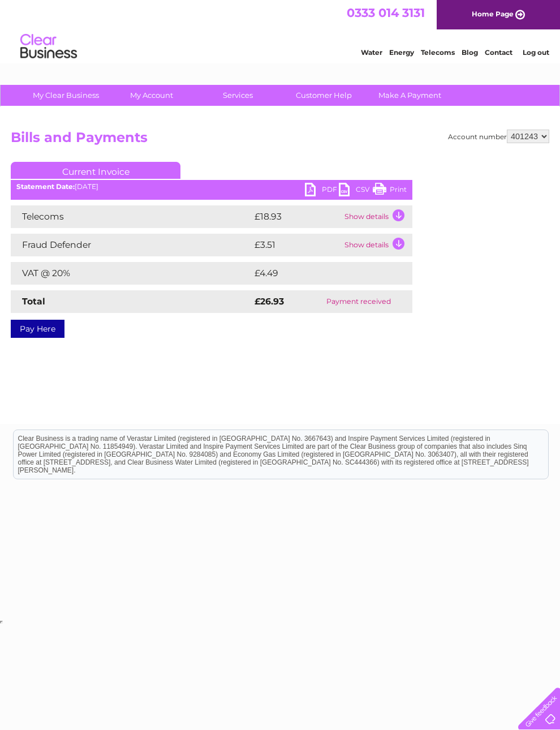 This screenshot has height=730, width=560. Describe the element at coordinates (131, 217) in the screenshot. I see `td: Telecoms` at that location.